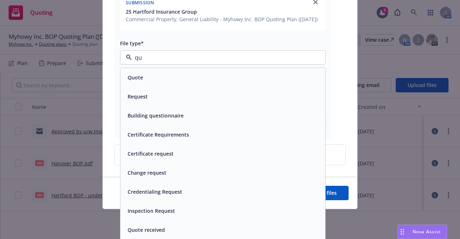 This screenshot has height=239, width=460. What do you see at coordinates (326, 192) in the screenshot?
I see `span: Add files` at bounding box center [326, 192].